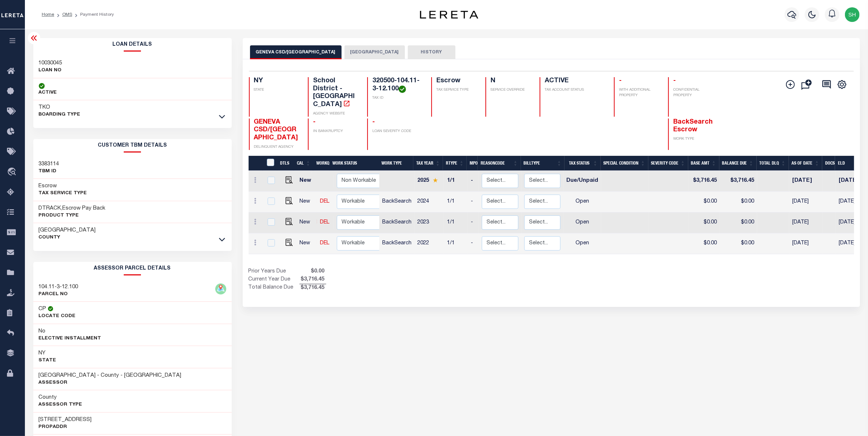 The width and height of the screenshot is (868, 436). What do you see at coordinates (397, 85) in the screenshot?
I see `h4: 320500-104.11-3-12.100` at bounding box center [397, 85].